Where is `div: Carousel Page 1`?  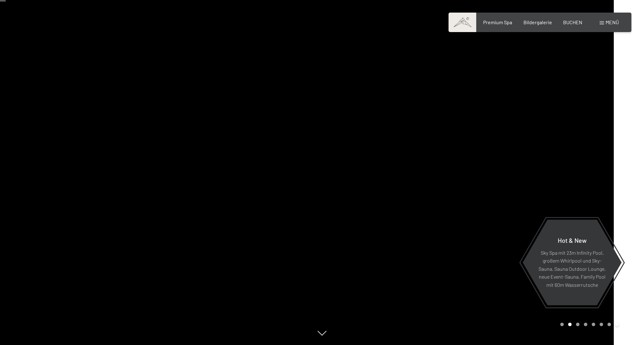
div: Carousel Page 1 is located at coordinates (562, 324).